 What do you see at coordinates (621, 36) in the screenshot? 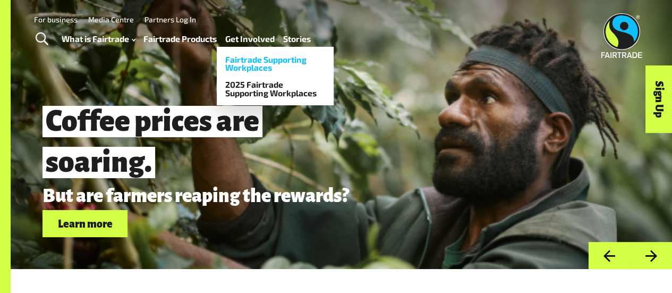
I see `img: Fairtrade Australia New Zealand logo` at bounding box center [621, 36].